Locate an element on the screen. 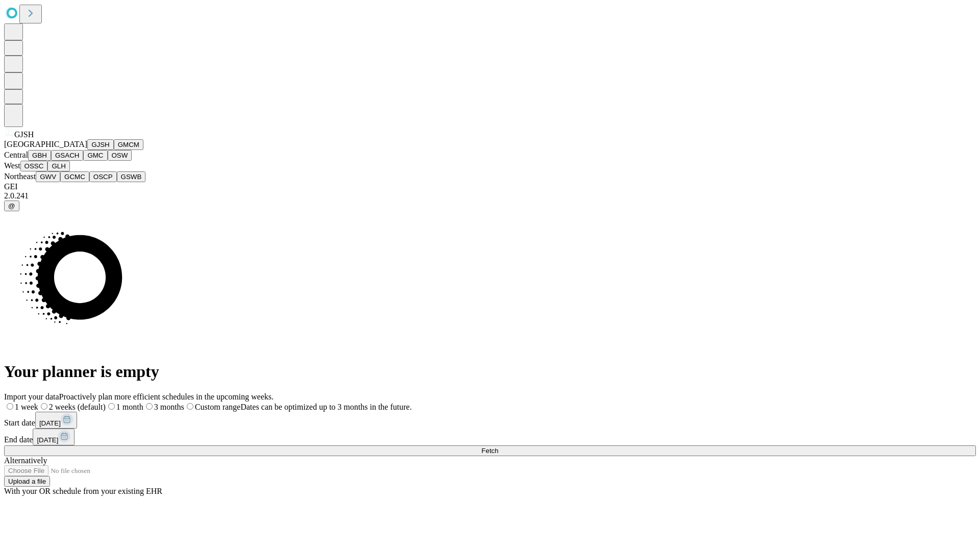 The image size is (980, 551). button: OSSC is located at coordinates (34, 166).